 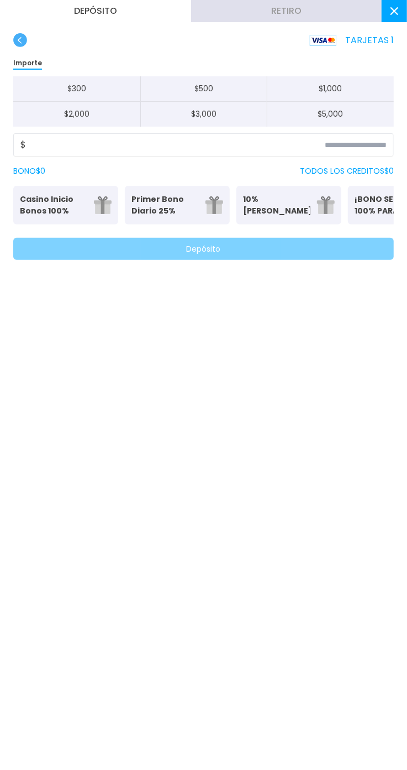 What do you see at coordinates (165, 205) in the screenshot?
I see `p: Primer Bono Diario 25%` at bounding box center [165, 205].